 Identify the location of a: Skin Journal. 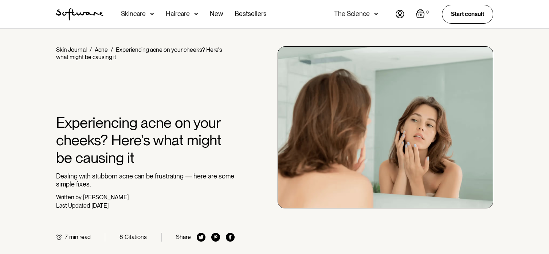
(71, 50).